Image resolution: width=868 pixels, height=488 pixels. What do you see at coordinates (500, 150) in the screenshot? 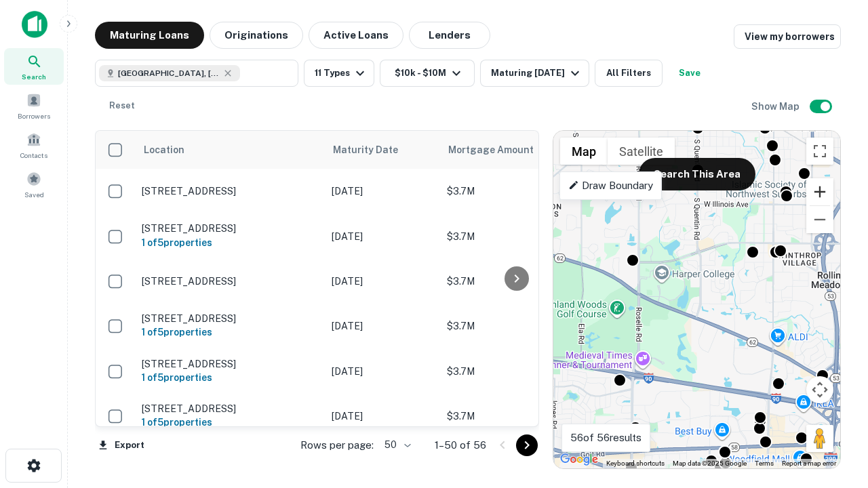
I see `span: Mortgage Amount` at bounding box center [500, 150].